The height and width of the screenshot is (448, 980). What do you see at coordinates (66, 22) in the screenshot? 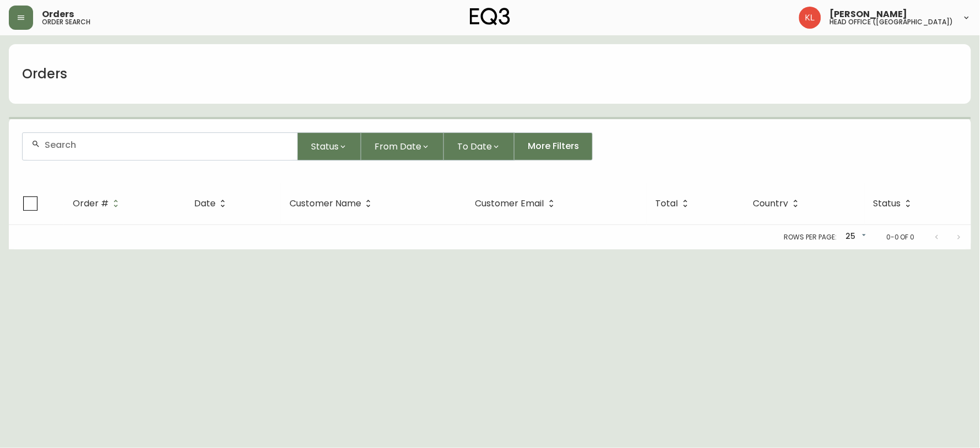
I see `h5: order search` at bounding box center [66, 22].